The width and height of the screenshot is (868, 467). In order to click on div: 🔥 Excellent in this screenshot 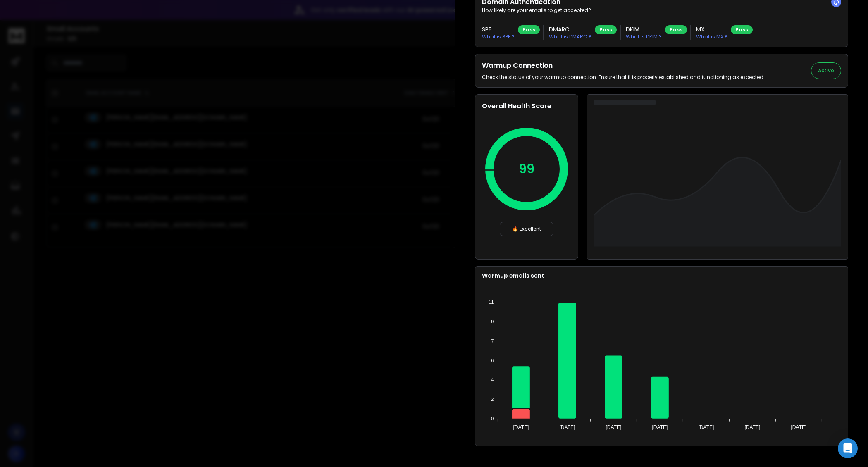, I will do `click(527, 229)`.